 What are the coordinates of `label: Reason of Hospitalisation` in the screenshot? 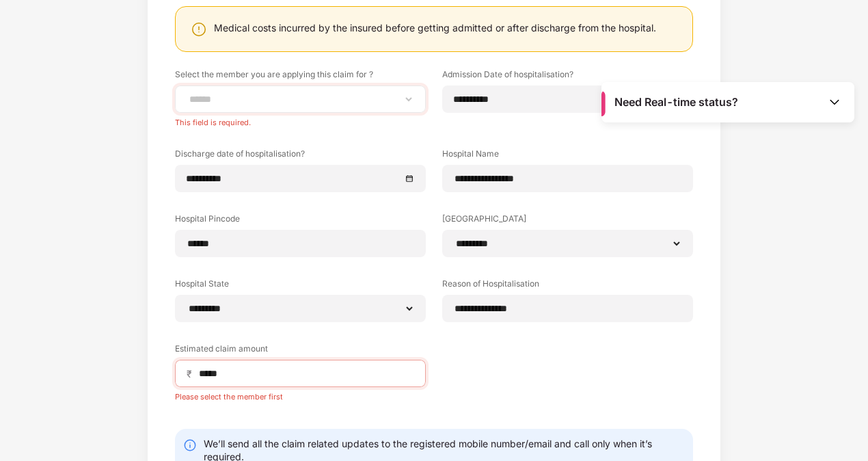 It's located at (567, 286).